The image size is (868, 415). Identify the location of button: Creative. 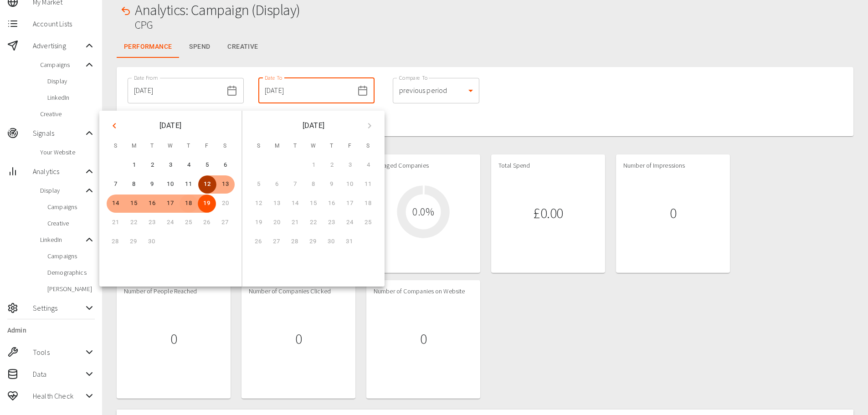
(243, 47).